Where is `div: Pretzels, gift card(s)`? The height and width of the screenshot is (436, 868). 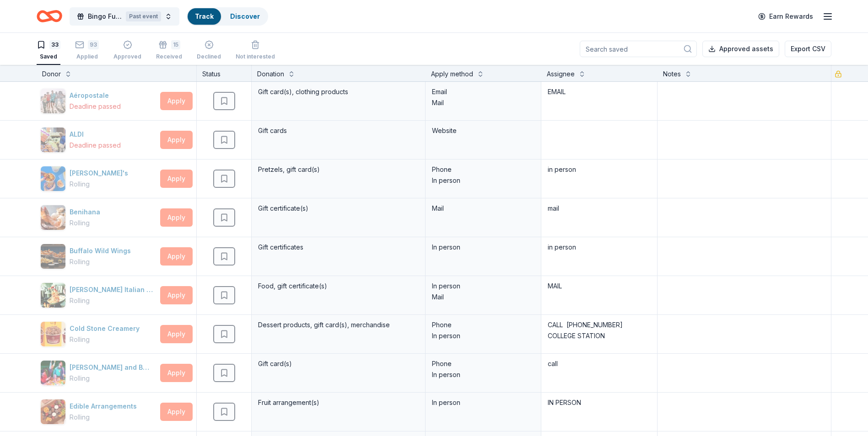 div: Pretzels, gift card(s) is located at coordinates (338, 170).